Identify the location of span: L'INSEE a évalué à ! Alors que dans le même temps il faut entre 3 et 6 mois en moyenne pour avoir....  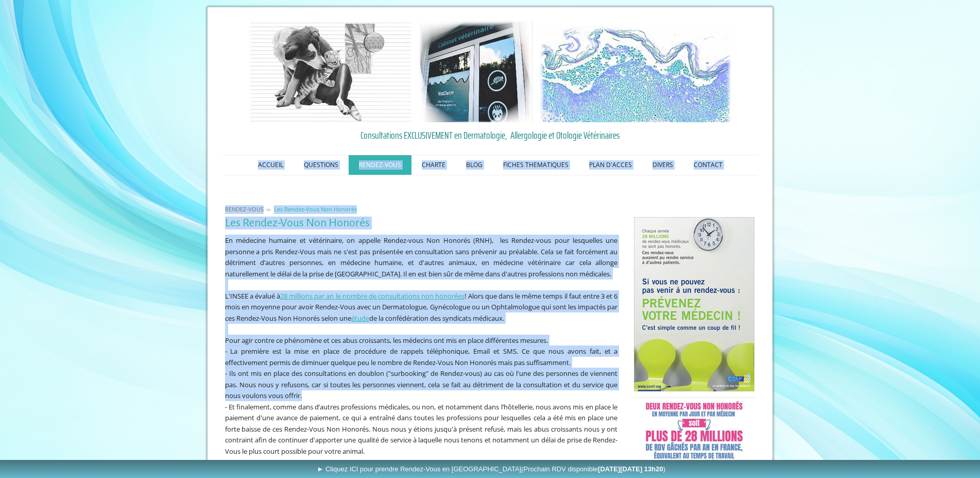
(421, 307).